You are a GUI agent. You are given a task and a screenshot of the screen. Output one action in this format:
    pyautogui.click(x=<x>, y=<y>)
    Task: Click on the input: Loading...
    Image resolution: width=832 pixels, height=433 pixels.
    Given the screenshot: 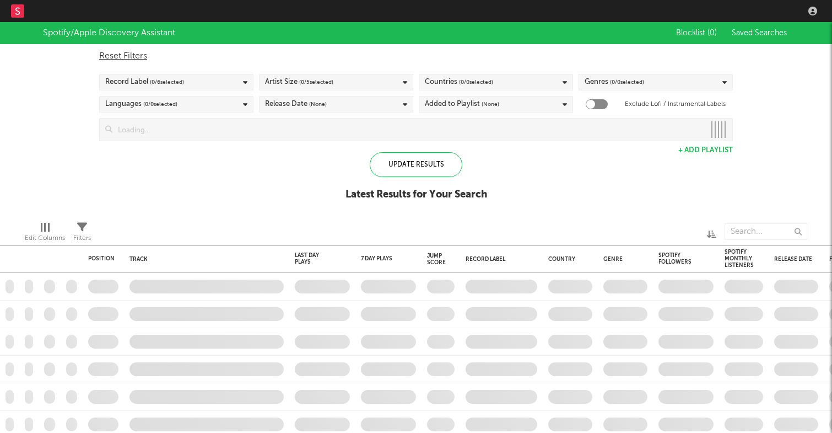 What is the action you would take?
    pyautogui.click(x=409, y=130)
    